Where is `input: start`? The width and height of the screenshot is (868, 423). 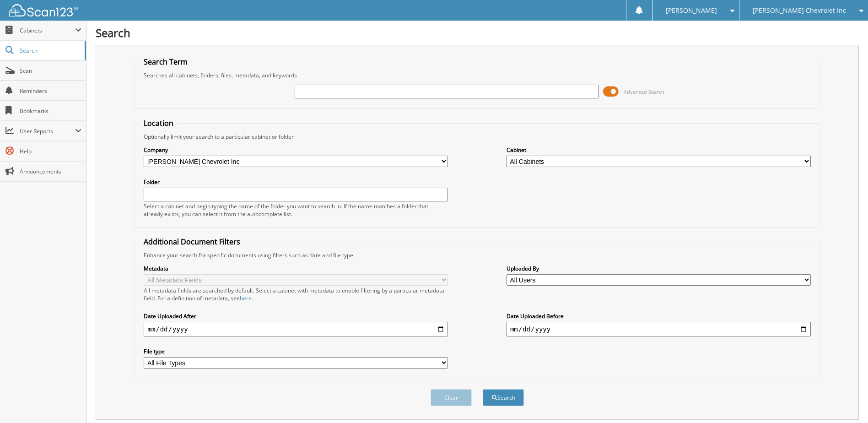 input: start is located at coordinates (296, 329).